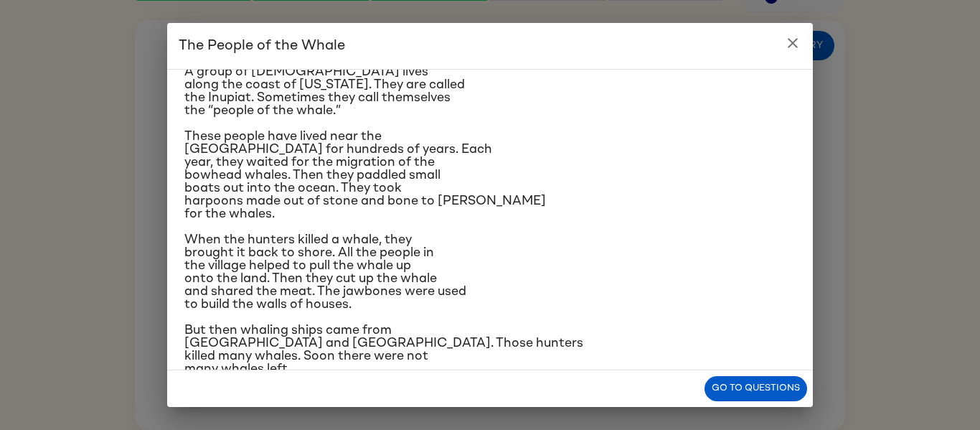 The image size is (980, 430). What do you see at coordinates (793, 43) in the screenshot?
I see `button: close` at bounding box center [793, 43].